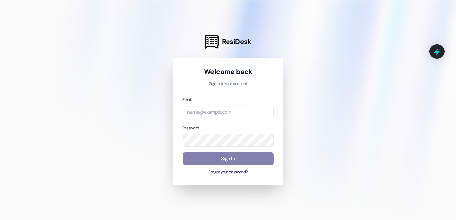 The image size is (456, 220). I want to click on p: Sign in to your account, so click(228, 84).